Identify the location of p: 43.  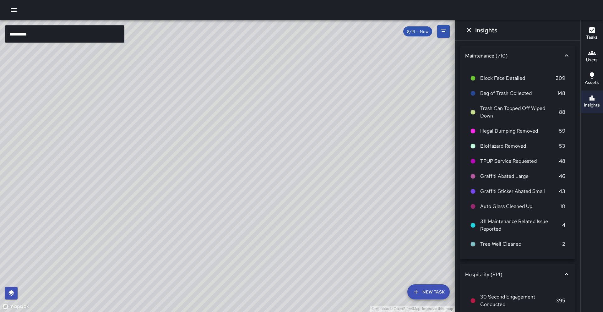
(562, 191).